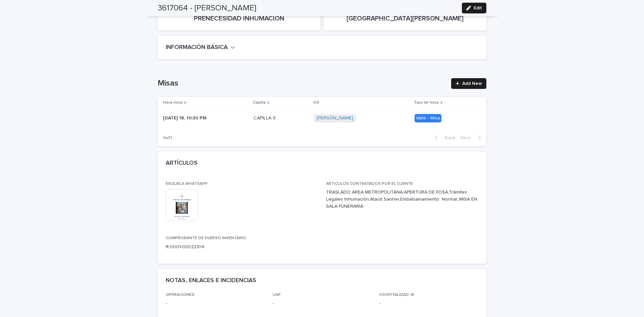 The image size is (644, 317). What do you see at coordinates (478, 8) in the screenshot?
I see `span: Edit` at bounding box center [478, 8].